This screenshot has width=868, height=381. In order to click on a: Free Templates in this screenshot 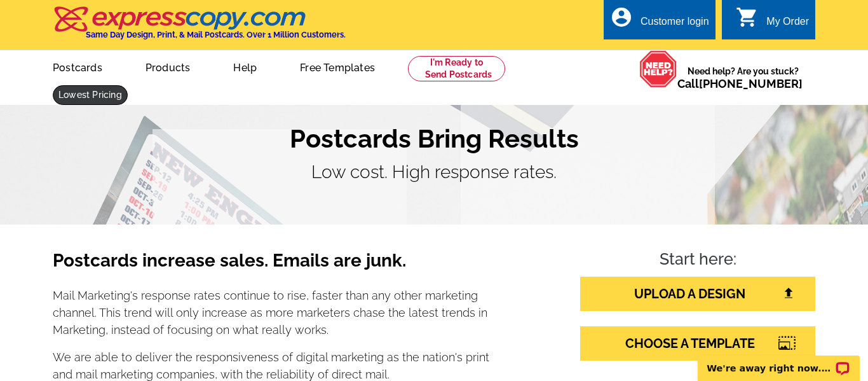, I will do `click(337, 66)`.